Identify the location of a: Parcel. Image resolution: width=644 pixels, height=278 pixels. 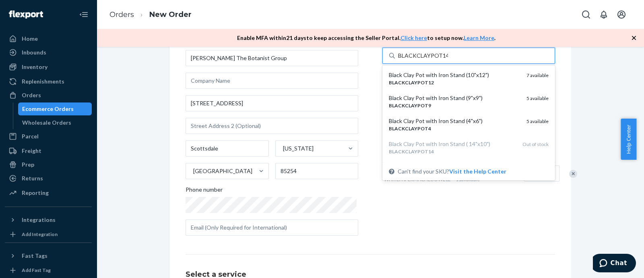
(48, 136).